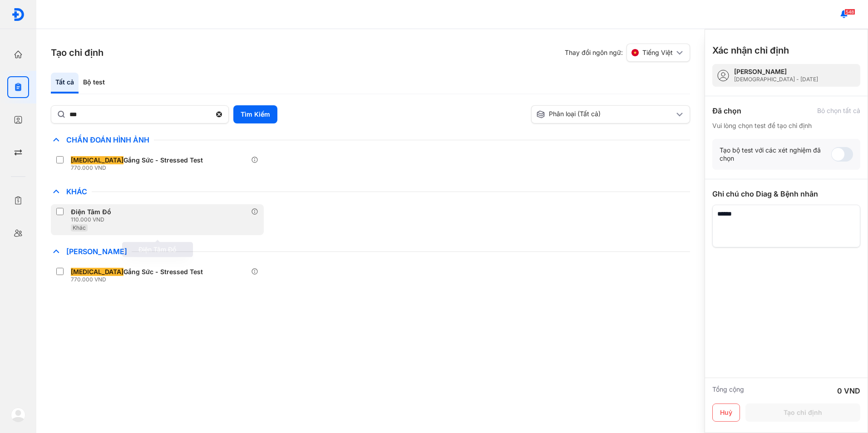 This screenshot has width=868, height=433. What do you see at coordinates (727, 111) in the screenshot?
I see `div: Đã chọn` at bounding box center [727, 111].